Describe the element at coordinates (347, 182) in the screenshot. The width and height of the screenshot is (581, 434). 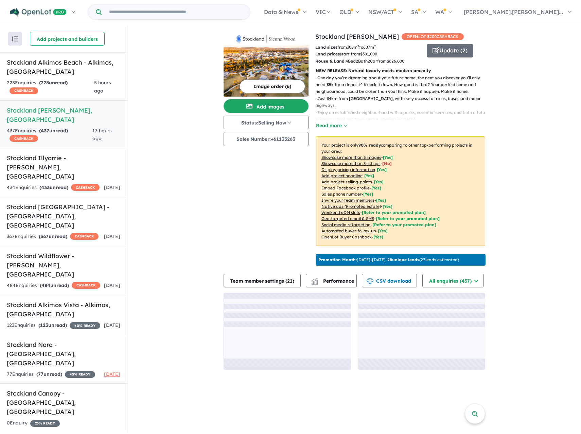
I see `u: Add project selling-points` at that location.